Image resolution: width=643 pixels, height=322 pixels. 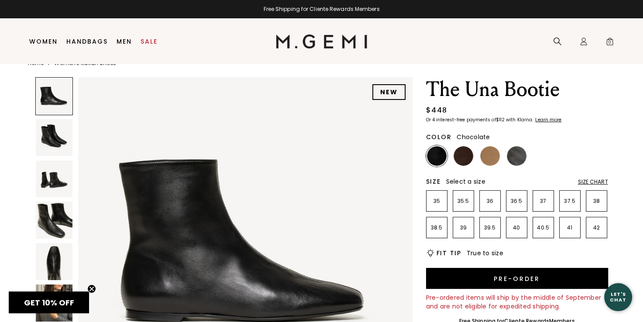 I want to click on klarna-placement-style-amount: $112, so click(x=501, y=120).